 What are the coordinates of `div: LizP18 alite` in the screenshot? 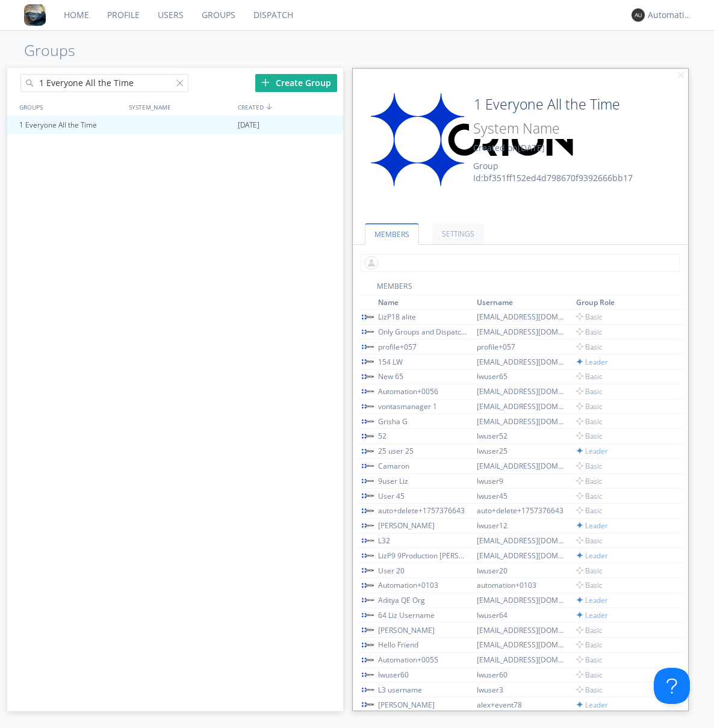 It's located at (423, 316).